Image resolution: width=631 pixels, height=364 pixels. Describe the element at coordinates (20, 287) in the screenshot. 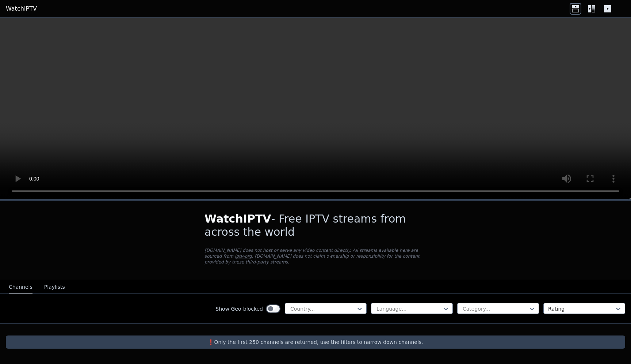

I see `button: Channels` at that location.